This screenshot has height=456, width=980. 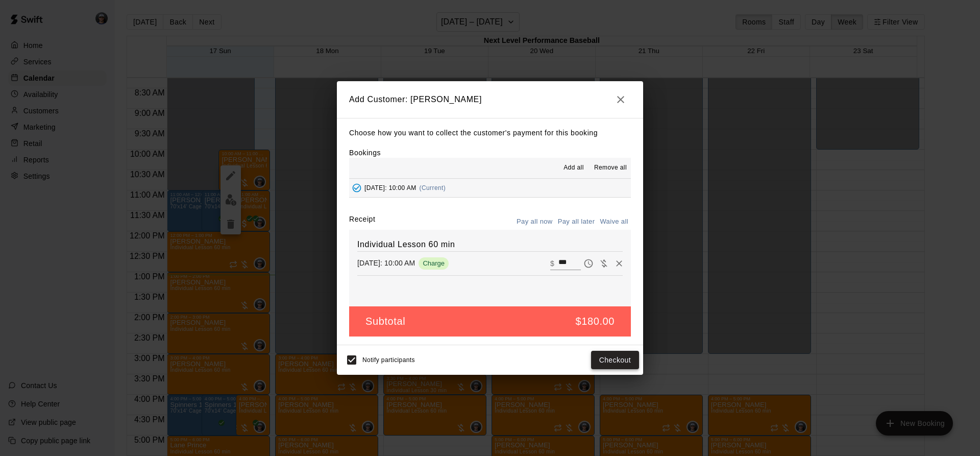 What do you see at coordinates (616, 360) in the screenshot?
I see `button: Checkout` at bounding box center [616, 360].